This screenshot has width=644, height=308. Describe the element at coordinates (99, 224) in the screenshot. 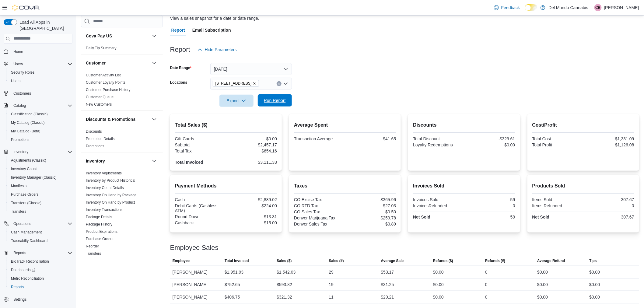

I see `a: Package History` at that location.